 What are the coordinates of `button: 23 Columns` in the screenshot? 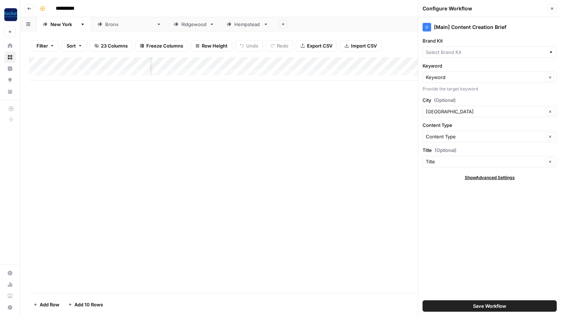 It's located at (111, 46).